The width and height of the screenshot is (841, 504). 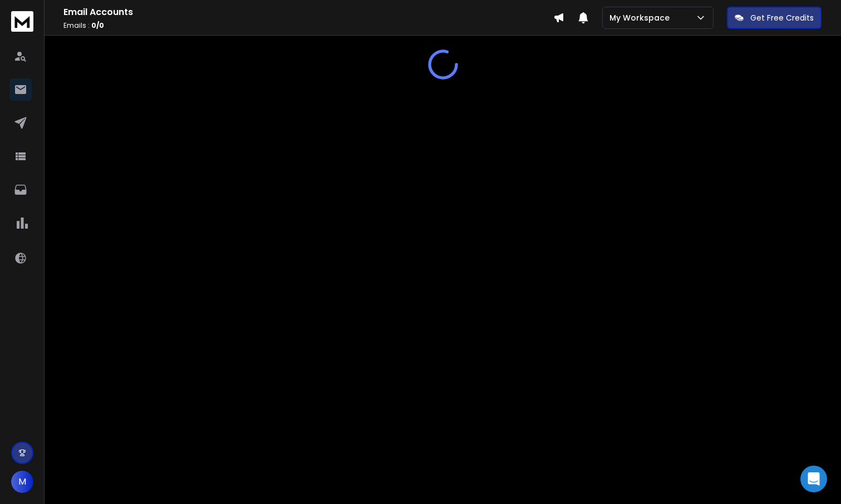 What do you see at coordinates (308, 12) in the screenshot?
I see `h1: Email Accounts` at bounding box center [308, 12].